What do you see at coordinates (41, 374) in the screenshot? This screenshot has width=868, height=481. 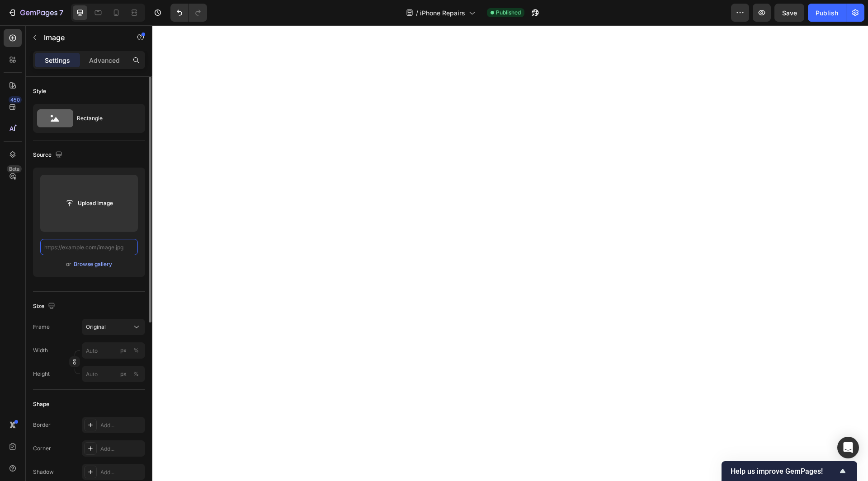 I see `label: Height` at bounding box center [41, 374].